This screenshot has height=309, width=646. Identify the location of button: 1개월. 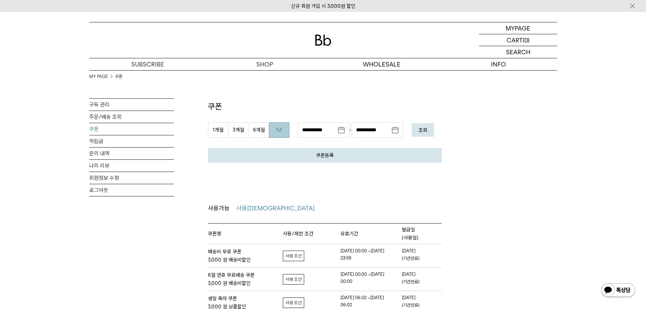
(218, 130).